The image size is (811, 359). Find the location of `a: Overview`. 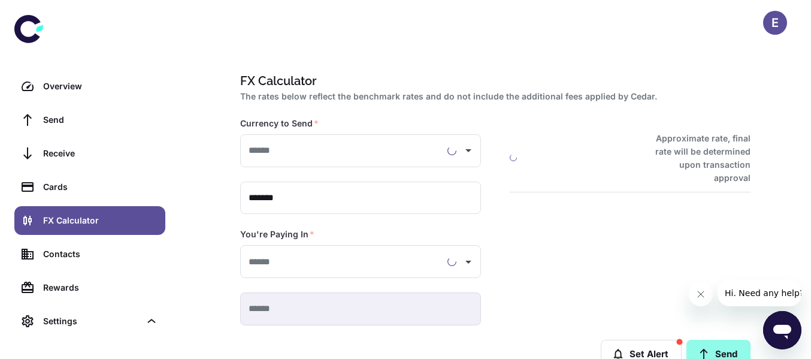

a: Overview is located at coordinates (90, 86).